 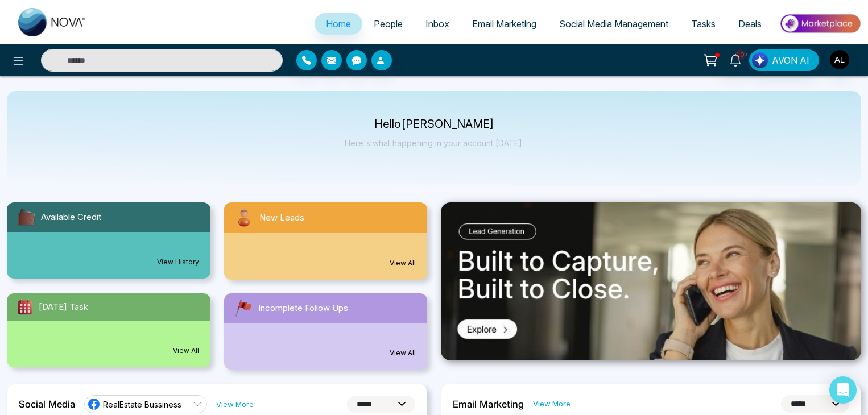 I want to click on img: todayTask.svg, so click(x=25, y=307).